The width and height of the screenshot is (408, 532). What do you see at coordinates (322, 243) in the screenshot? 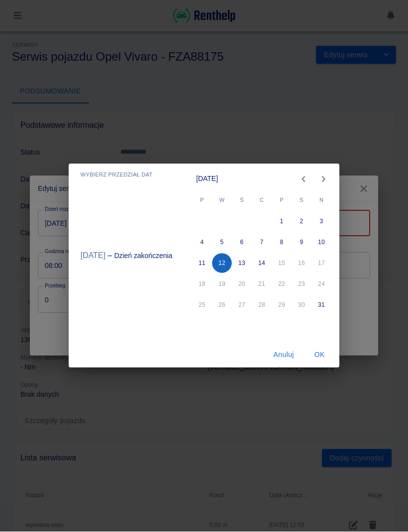
I see `button: 10` at bounding box center [322, 243].